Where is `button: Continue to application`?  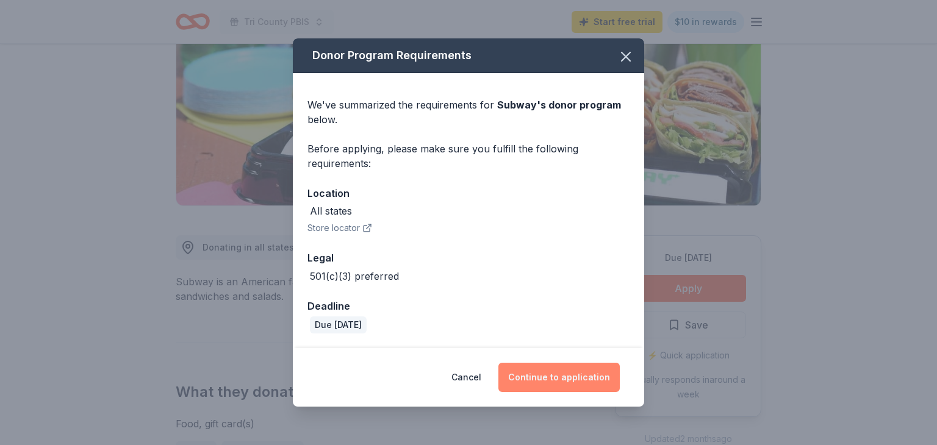 button: Continue to application is located at coordinates (559, 378).